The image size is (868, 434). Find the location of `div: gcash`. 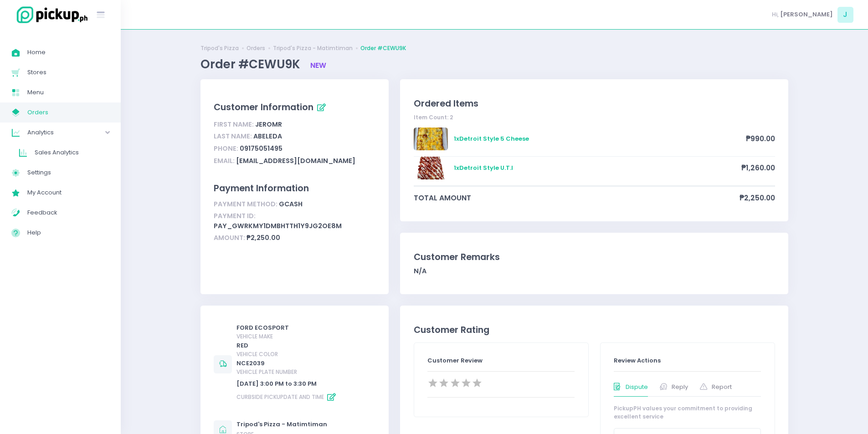

div: gcash is located at coordinates (295, 204).